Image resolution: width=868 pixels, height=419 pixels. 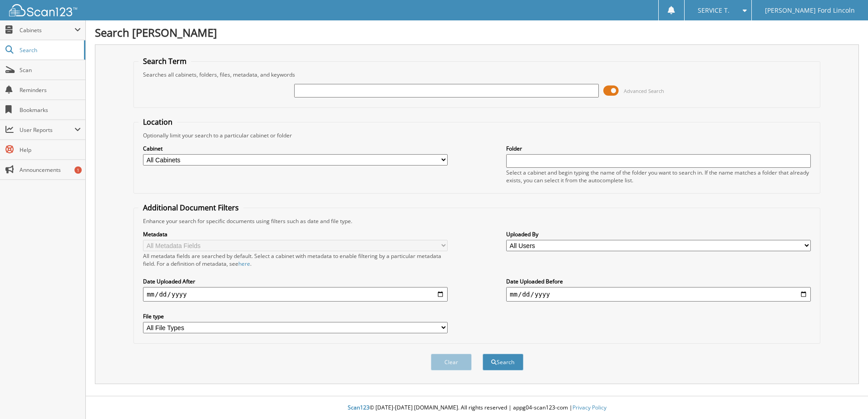 What do you see at coordinates (644, 91) in the screenshot?
I see `span: Advanced Search` at bounding box center [644, 91].